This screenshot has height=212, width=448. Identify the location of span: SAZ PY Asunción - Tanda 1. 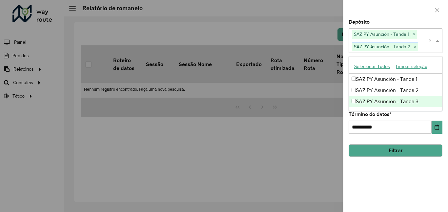
(381, 34).